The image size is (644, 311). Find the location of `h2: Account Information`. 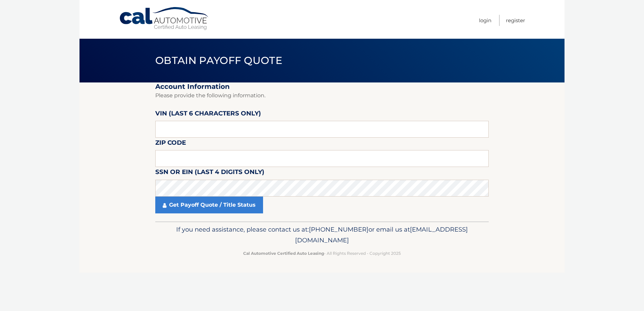

h2: Account Information is located at coordinates (322, 87).